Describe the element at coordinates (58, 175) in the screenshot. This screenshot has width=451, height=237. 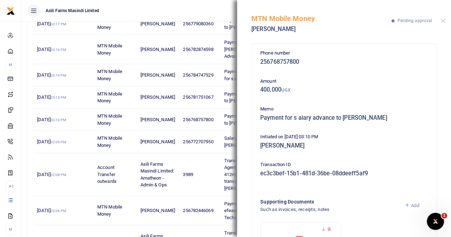
I see `small: 02:08 PM` at that location.